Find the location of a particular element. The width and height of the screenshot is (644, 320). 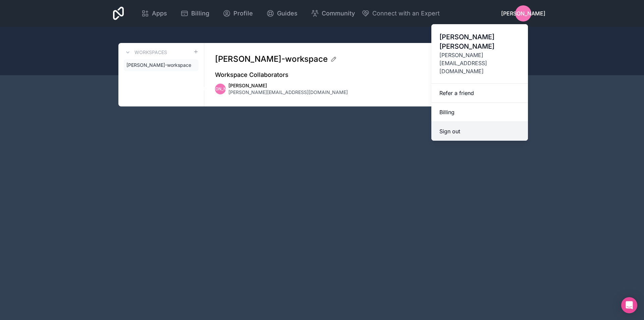

h3: Workspaces is located at coordinates (150, 52).